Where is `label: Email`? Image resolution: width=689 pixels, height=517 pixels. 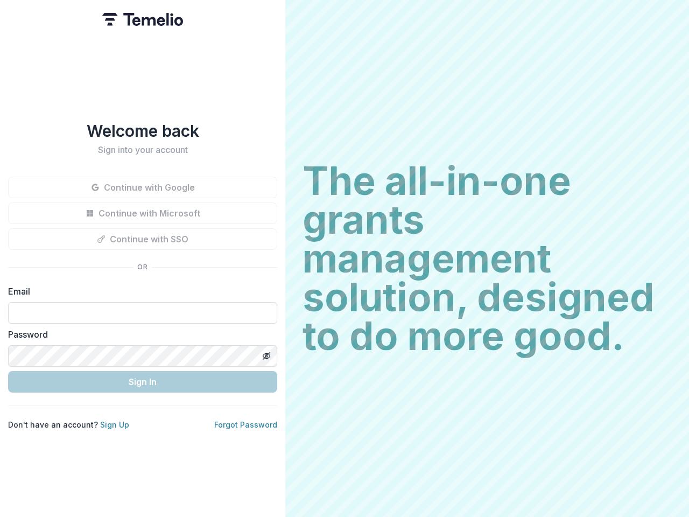
label: Email is located at coordinates (139, 291).